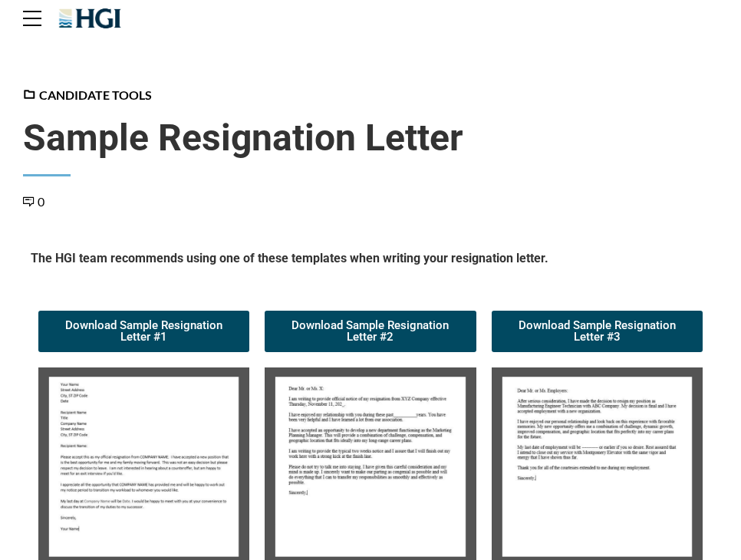  What do you see at coordinates (596, 331) in the screenshot?
I see `a: Download Sample Resignation Letter #3` at bounding box center [596, 331].